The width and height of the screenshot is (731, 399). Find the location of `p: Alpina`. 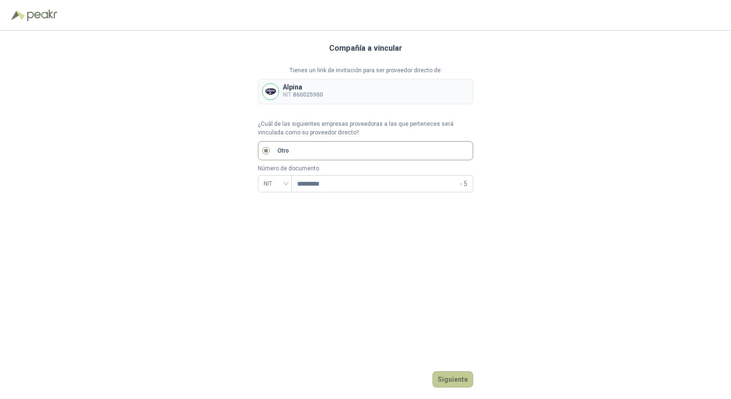

p: Alpina is located at coordinates (303, 87).